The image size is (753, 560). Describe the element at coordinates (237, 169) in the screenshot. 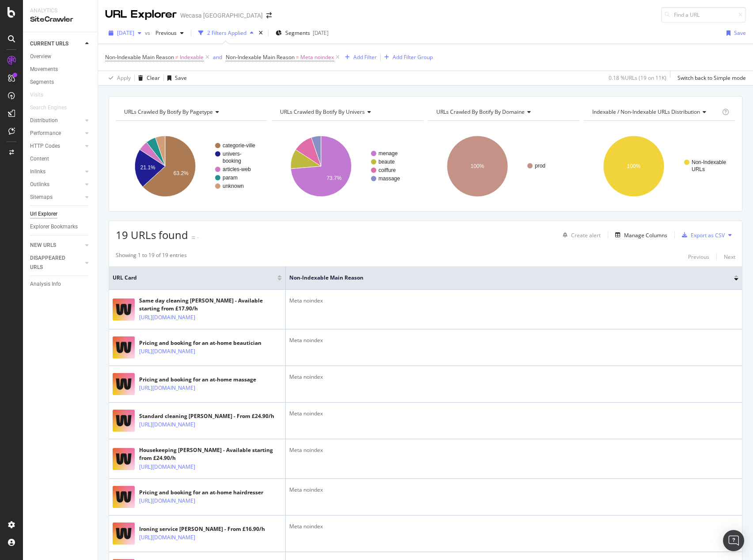

I see `text: articles-web` at that location.